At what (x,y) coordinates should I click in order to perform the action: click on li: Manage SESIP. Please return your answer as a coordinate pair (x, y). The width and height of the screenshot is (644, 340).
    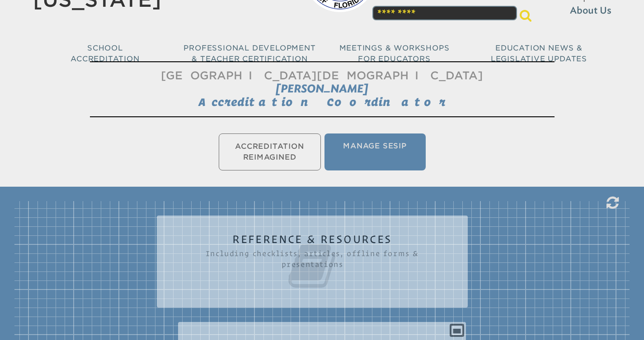
    Looking at the image, I should click on (375, 152).